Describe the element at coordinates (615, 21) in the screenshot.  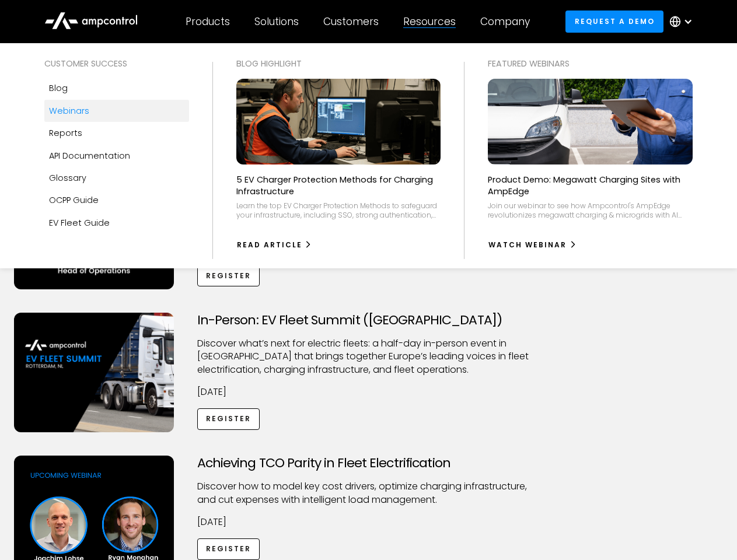
I see `a: Request a demo` at that location.